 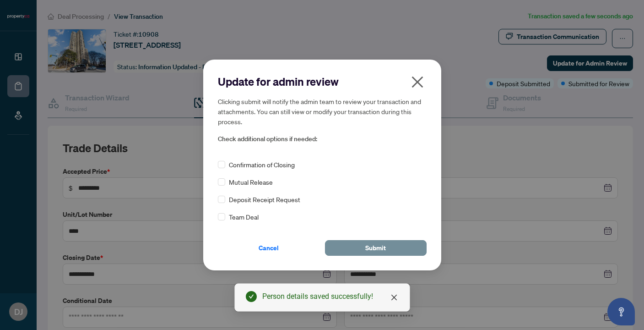 What do you see at coordinates (269, 248) in the screenshot?
I see `span: Cancel` at bounding box center [269, 248].